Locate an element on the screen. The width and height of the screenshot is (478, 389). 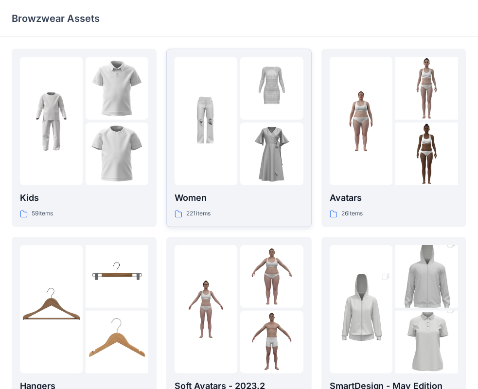
p: Women is located at coordinates (239, 198).